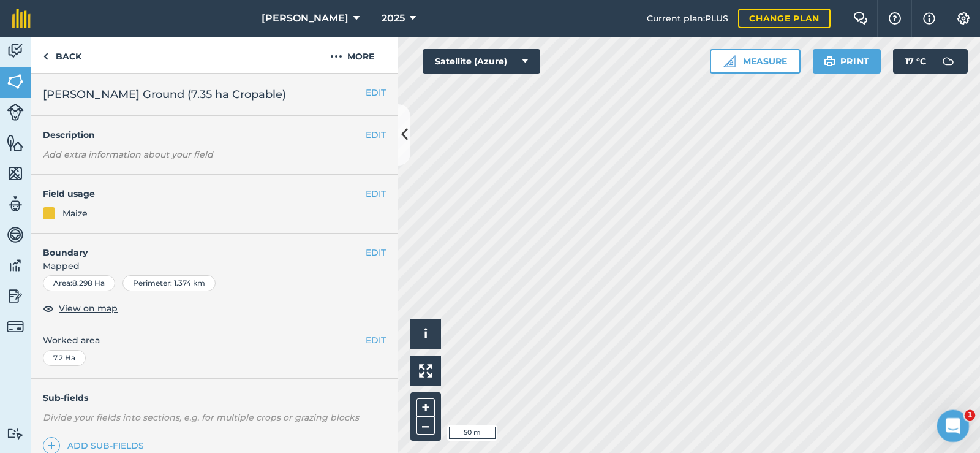 The image size is (980, 453). I want to click on h4: Sub-fields, so click(214, 398).